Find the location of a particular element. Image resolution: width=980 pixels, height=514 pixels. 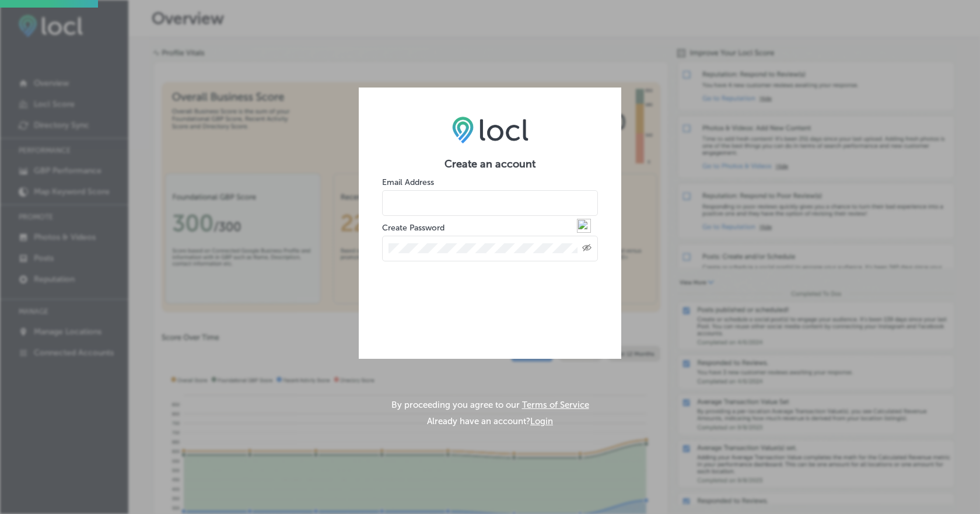

button: Login is located at coordinates (541, 421).